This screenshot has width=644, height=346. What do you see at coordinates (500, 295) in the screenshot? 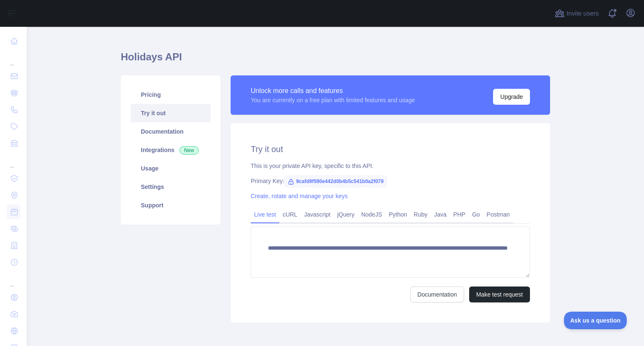
I see `button: Make test request` at bounding box center [500, 295].